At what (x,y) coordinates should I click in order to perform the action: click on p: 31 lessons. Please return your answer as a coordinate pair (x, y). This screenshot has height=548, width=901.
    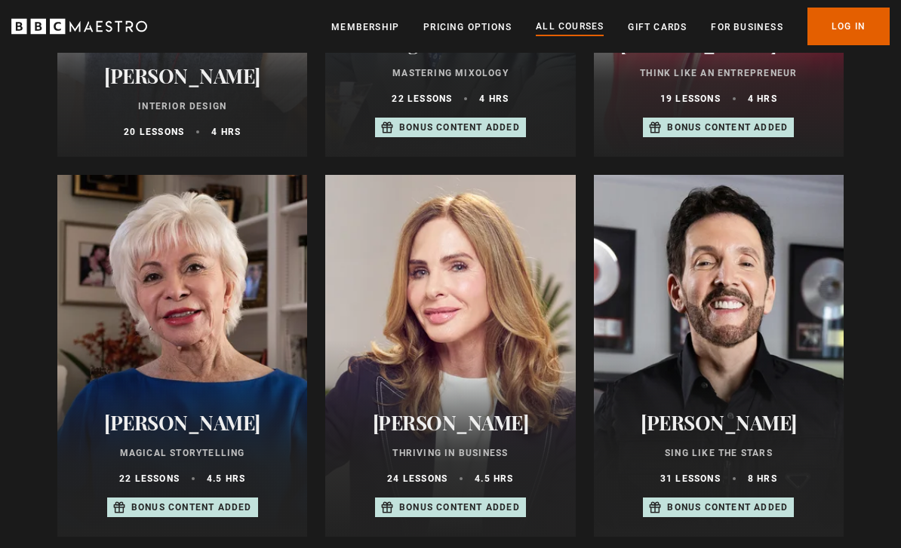
    Looking at the image, I should click on (690, 479).